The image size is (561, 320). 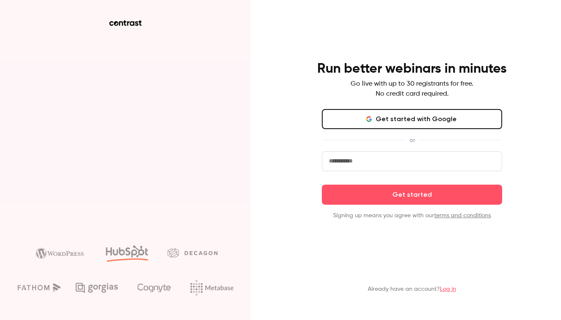 I want to click on span: or, so click(x=412, y=140).